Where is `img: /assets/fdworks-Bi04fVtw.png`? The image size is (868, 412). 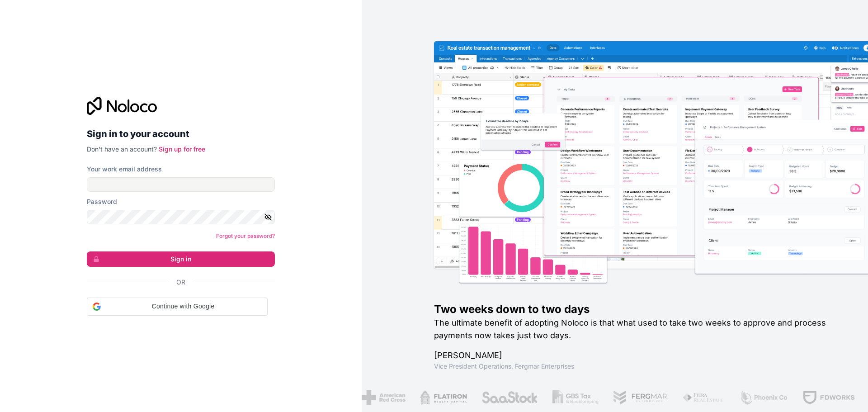 img: /assets/fdworks-Bi04fVtw.png is located at coordinates (829, 397).